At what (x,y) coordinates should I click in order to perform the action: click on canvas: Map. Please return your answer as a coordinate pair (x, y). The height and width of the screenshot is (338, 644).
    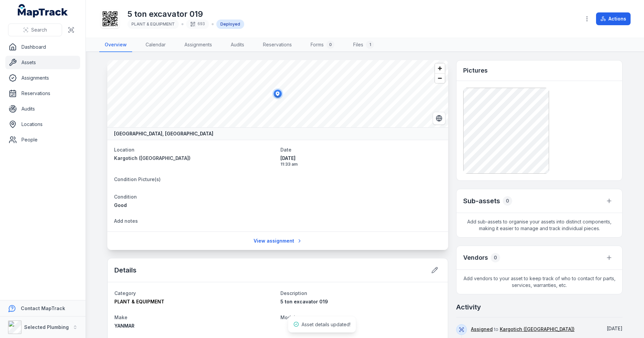
    Looking at the image, I should click on (278, 94).